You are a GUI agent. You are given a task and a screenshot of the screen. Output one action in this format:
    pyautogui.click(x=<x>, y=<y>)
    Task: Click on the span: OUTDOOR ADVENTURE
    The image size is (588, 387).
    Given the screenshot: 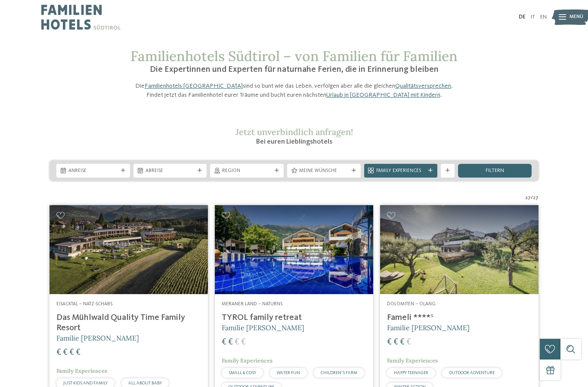 What is the action you would take?
    pyautogui.click(x=472, y=373)
    